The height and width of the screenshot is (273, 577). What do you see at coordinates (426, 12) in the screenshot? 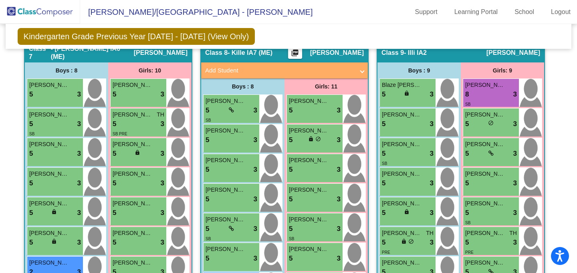
I see `a: Support` at bounding box center [426, 12].